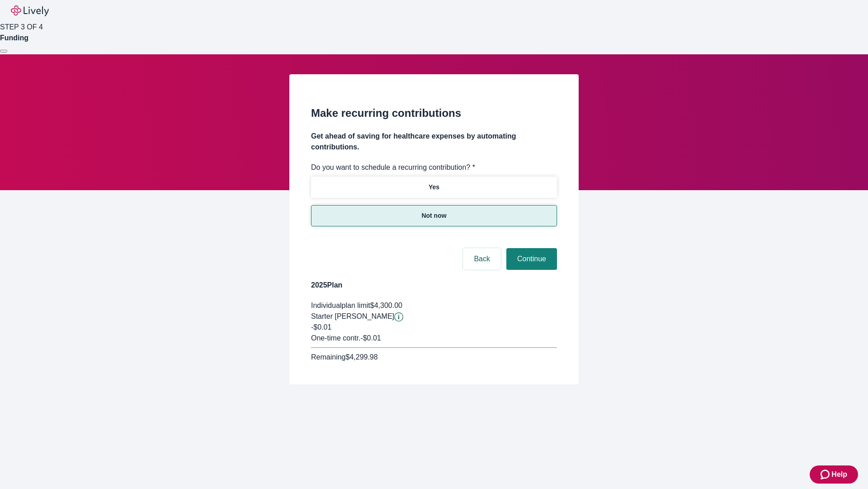 This screenshot has width=868, height=489. Describe the element at coordinates (370, 338) in the screenshot. I see `span: - $0.01` at that location.